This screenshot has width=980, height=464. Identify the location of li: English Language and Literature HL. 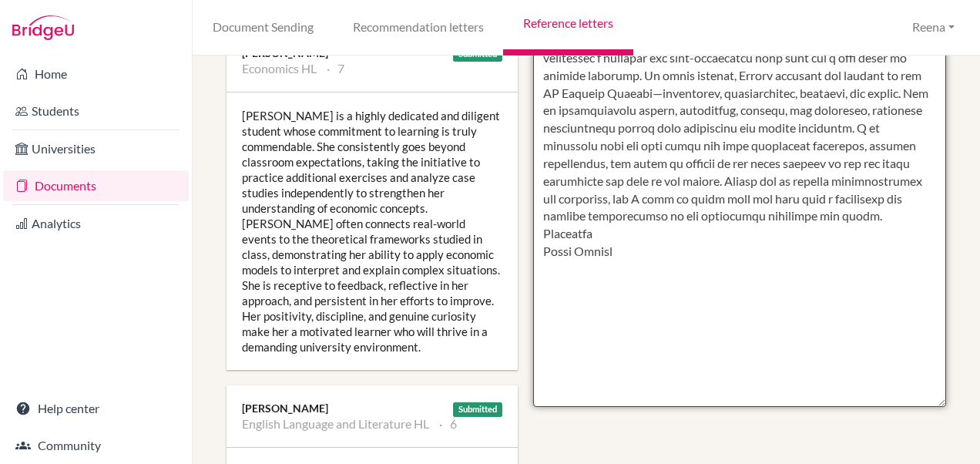
(335, 424).